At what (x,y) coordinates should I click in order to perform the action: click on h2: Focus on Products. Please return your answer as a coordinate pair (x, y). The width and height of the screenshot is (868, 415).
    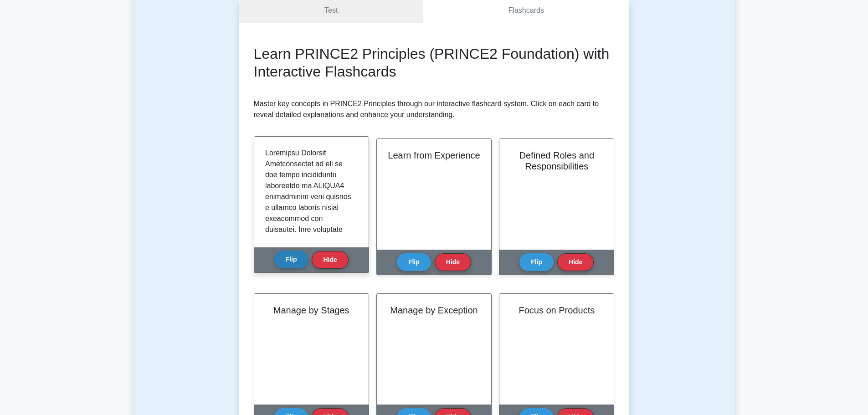
    Looking at the image, I should click on (557, 311).